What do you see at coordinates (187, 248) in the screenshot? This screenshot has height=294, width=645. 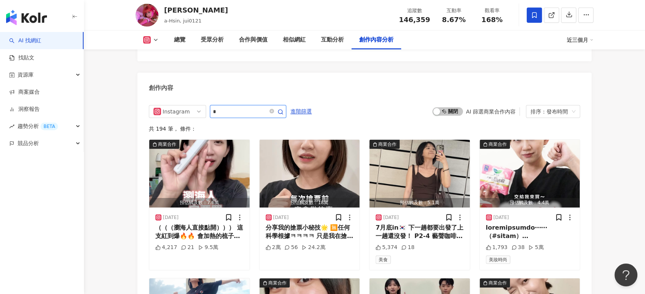 I see `div: 21` at bounding box center [187, 248].